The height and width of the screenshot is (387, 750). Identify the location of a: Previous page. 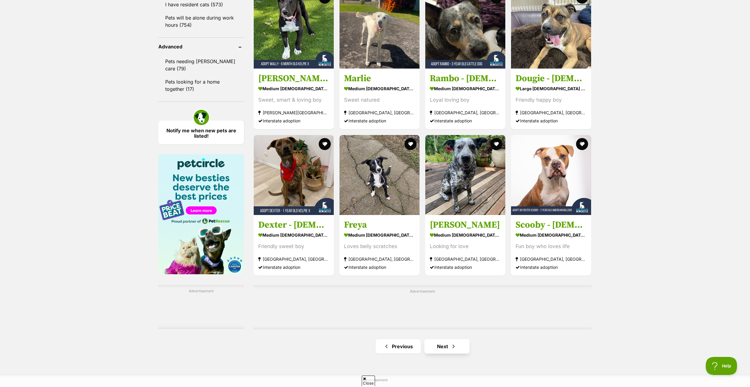
(398, 347).